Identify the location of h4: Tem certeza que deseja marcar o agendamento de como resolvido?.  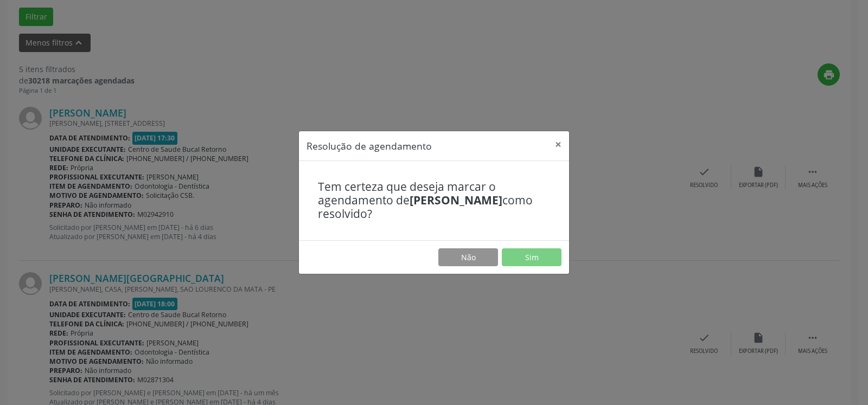
(434, 201).